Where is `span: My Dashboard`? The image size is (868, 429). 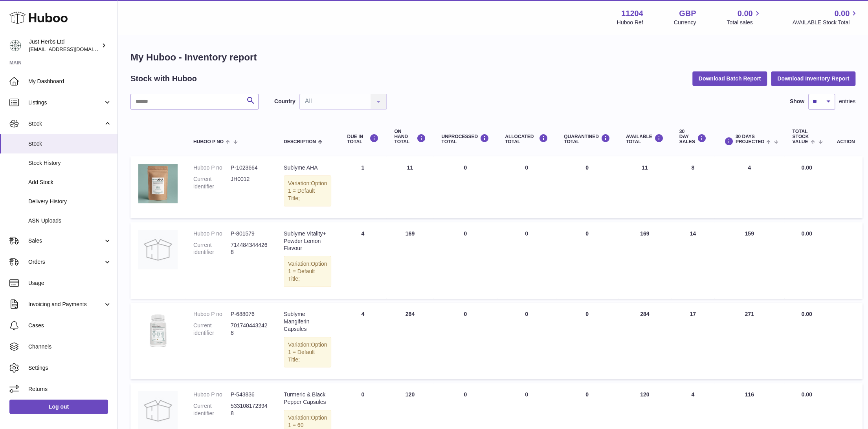
span: My Dashboard is located at coordinates (70, 81).